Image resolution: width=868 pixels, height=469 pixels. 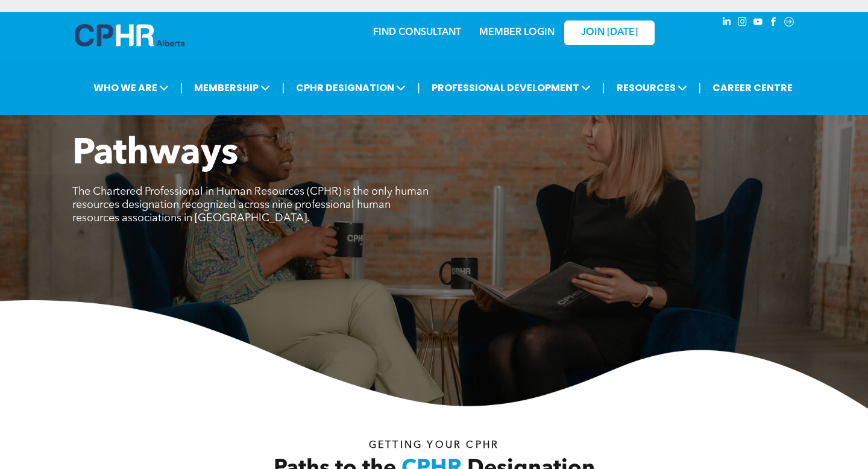 What do you see at coordinates (516, 33) in the screenshot?
I see `a: MEMBER LOGIN` at bounding box center [516, 33].